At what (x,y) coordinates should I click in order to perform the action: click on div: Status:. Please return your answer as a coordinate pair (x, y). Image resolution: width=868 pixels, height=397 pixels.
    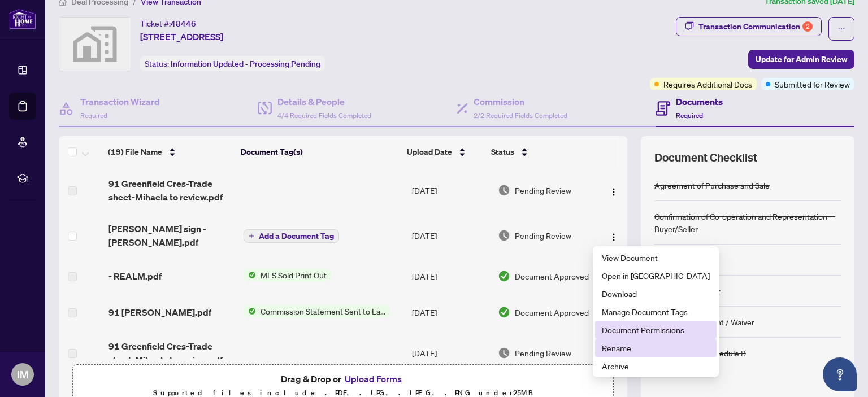
    Looking at the image, I should click on (233, 64).